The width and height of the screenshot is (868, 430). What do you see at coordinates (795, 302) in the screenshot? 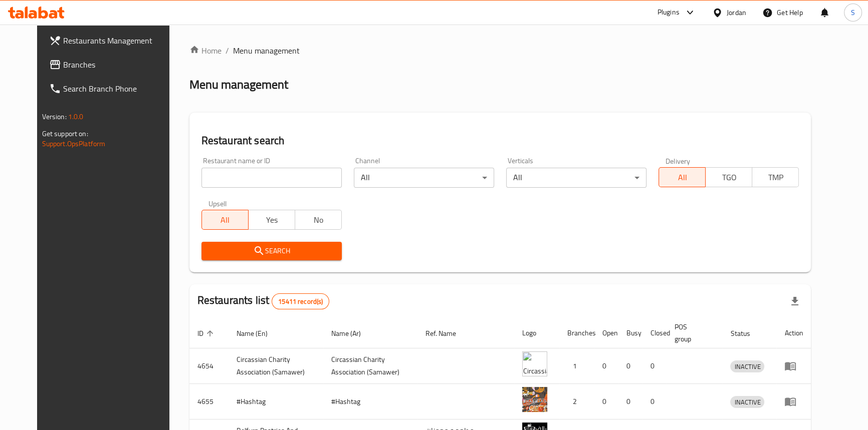
I see `div: Export file` at bounding box center [795, 302].